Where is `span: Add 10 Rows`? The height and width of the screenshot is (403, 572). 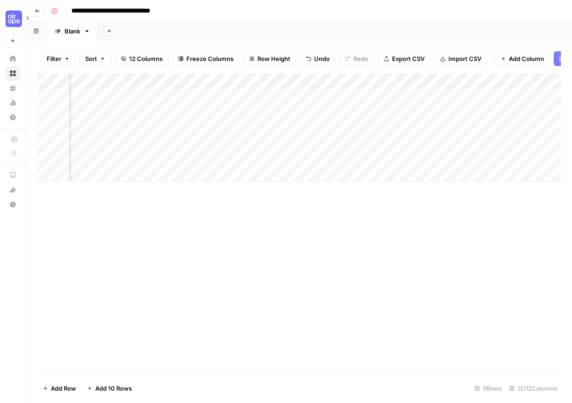
span: Add 10 Rows is located at coordinates (114, 388).